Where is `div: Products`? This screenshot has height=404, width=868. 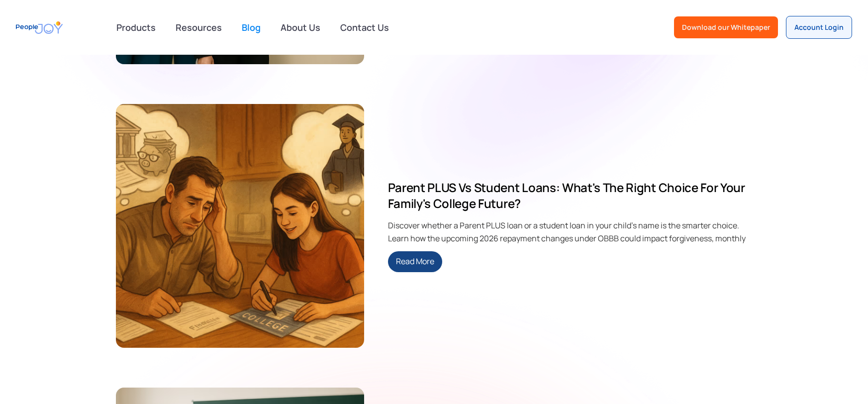 div: Products is located at coordinates (136, 28).